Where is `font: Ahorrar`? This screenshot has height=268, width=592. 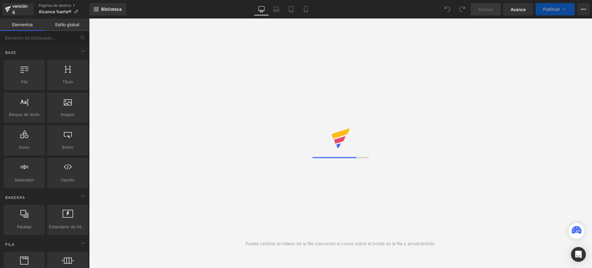
font: Ahorrar is located at coordinates (485, 9).